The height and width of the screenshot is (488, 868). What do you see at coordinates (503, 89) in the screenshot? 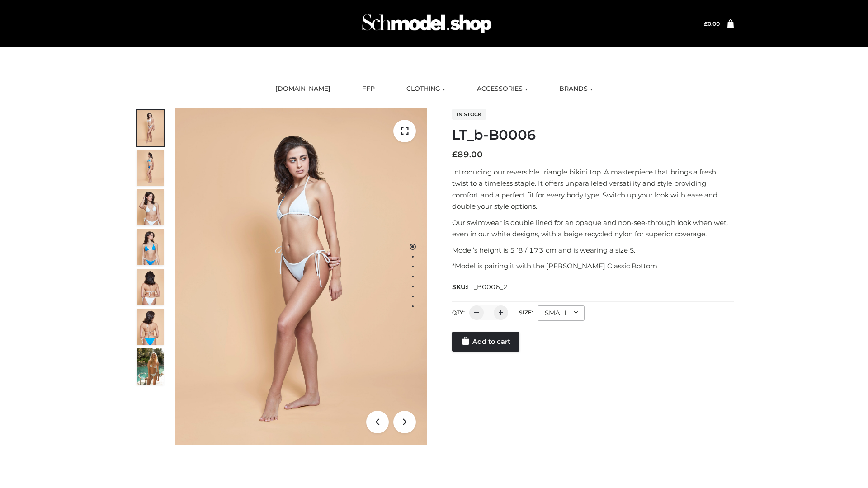
I see `a: ACCESSORIES` at bounding box center [503, 89].